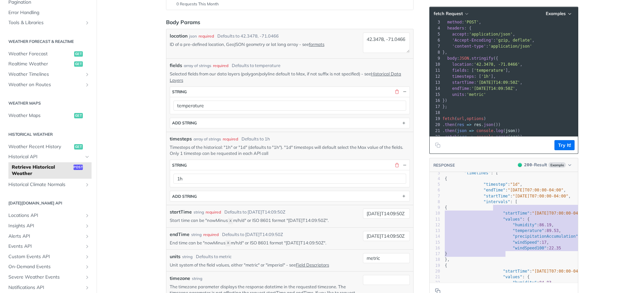  I want to click on a: Alerts APIShow subpages for Alerts API, so click(48, 236).